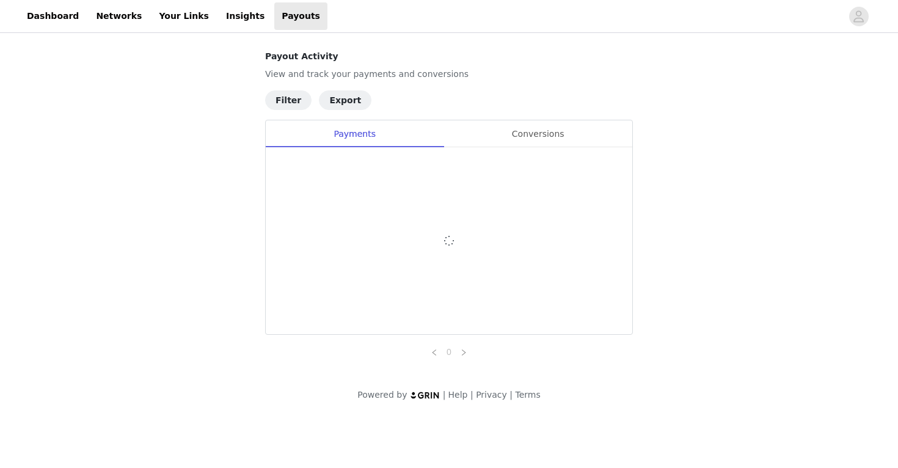  Describe the element at coordinates (458, 395) in the screenshot. I see `a: Help` at that location.